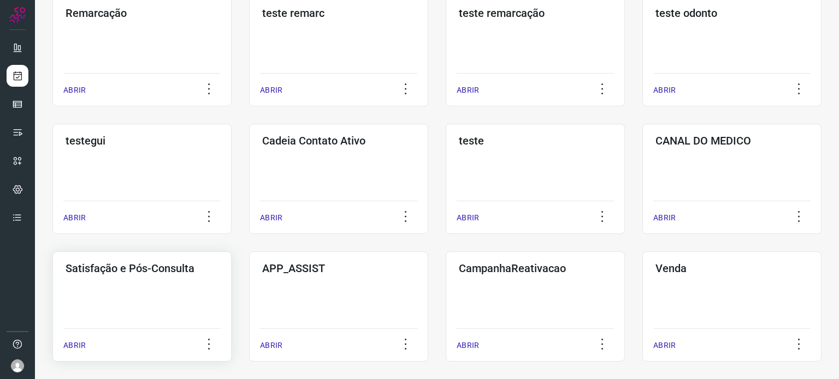 This screenshot has width=839, height=379. What do you see at coordinates (535, 269) in the screenshot?
I see `h3: CampanhaReativacao` at bounding box center [535, 269].